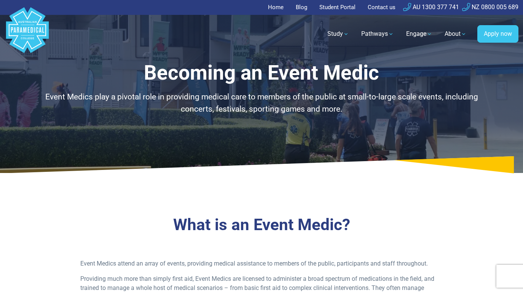 This screenshot has height=293, width=523. I want to click on a: Apply now, so click(498, 34).